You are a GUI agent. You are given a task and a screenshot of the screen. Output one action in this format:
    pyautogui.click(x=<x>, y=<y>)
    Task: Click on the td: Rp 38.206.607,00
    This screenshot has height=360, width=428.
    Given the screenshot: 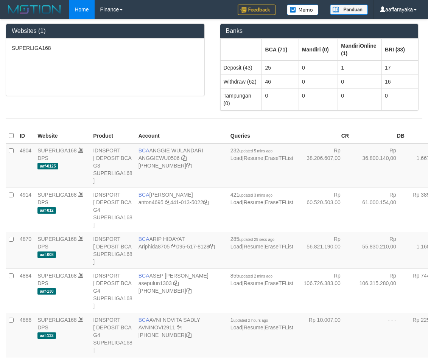 What is the action you would take?
    pyautogui.click(x=324, y=166)
    